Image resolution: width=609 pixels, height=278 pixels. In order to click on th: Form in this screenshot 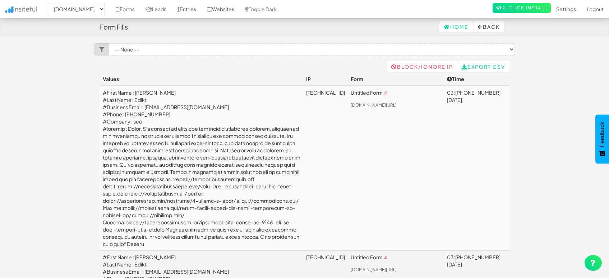, I will do `click(396, 79)`.